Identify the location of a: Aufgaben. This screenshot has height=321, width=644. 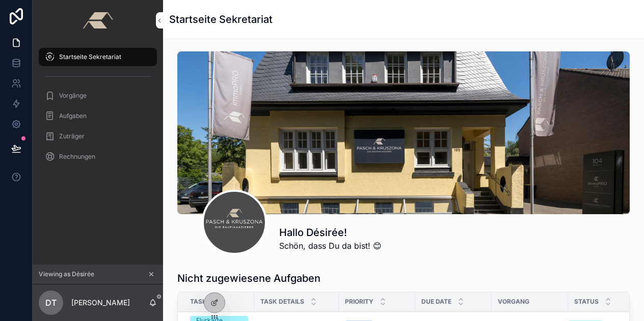
(98, 116).